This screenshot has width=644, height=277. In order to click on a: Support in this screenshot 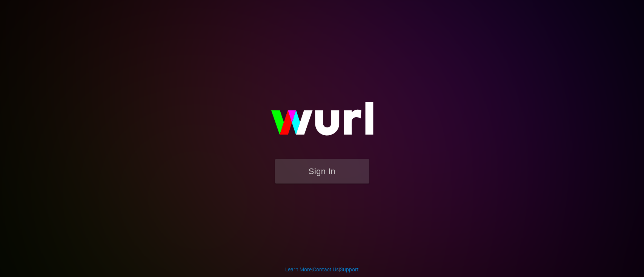, I will do `click(349, 270)`.